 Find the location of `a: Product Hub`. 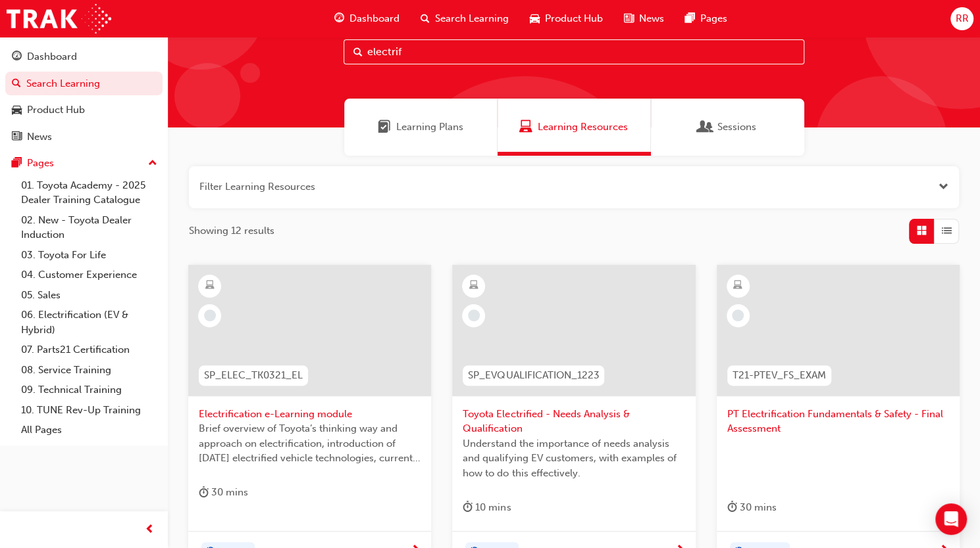

a: Product Hub is located at coordinates (84, 109).